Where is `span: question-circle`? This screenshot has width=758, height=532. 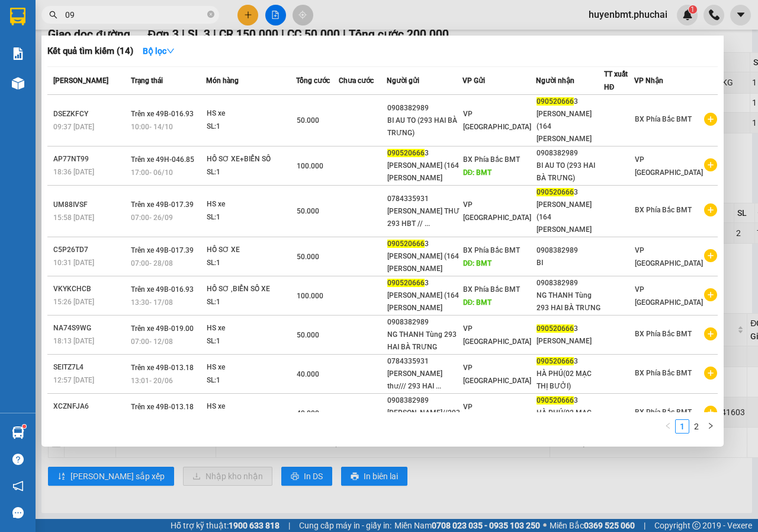 span: question-circle is located at coordinates (18, 458).